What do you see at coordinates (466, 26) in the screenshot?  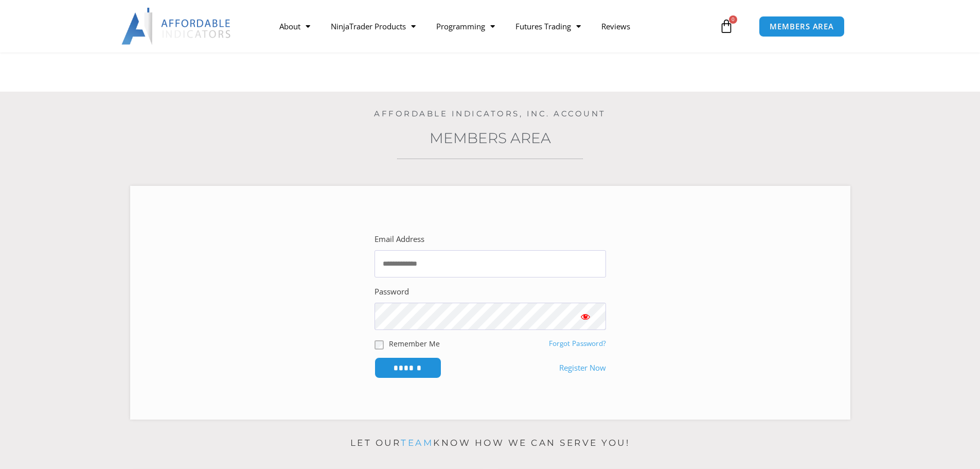 I see `a: Programming` at bounding box center [466, 26].